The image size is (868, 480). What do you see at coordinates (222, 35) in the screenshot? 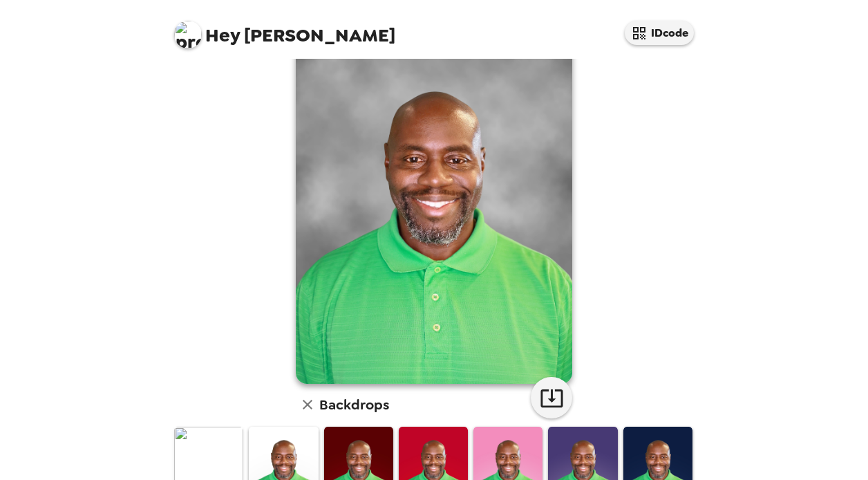
I see `span: Hey` at bounding box center [222, 35].